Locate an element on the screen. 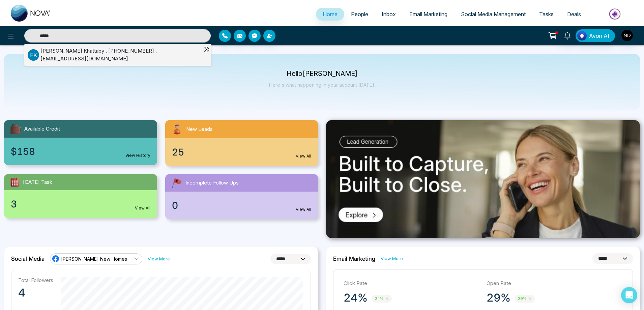 The height and width of the screenshot is (310, 644). p: Total Followers is located at coordinates (36, 280).